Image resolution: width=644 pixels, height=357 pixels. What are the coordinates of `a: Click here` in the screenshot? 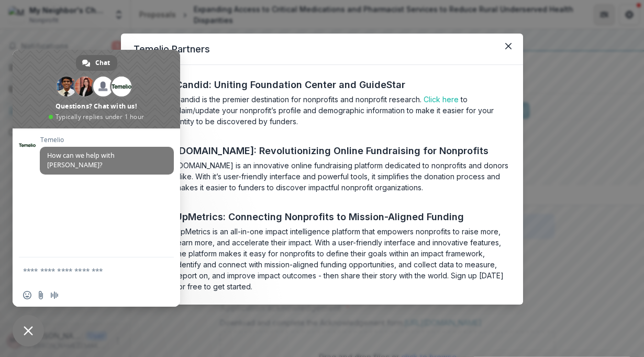 It's located at (441, 99).